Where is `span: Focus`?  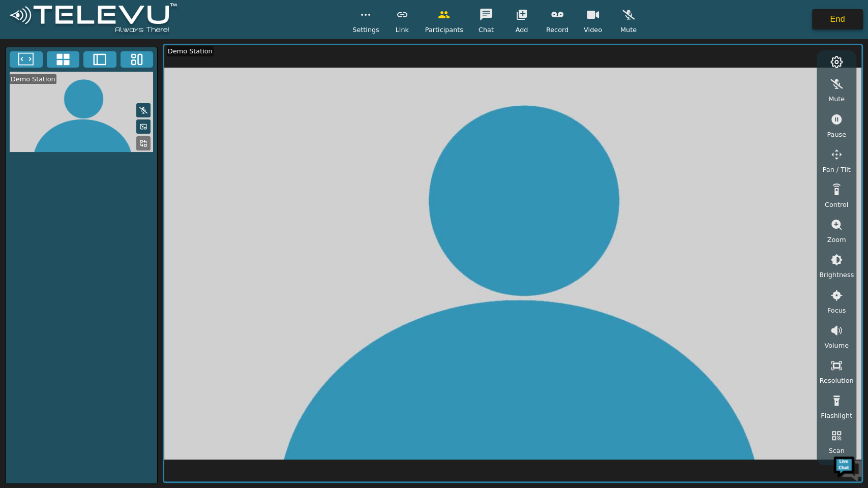 span: Focus is located at coordinates (836, 310).